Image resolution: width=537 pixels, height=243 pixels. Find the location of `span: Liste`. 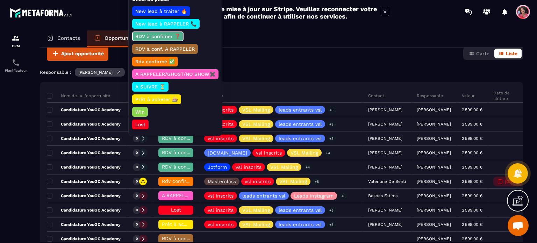

span: Liste is located at coordinates (511, 53).